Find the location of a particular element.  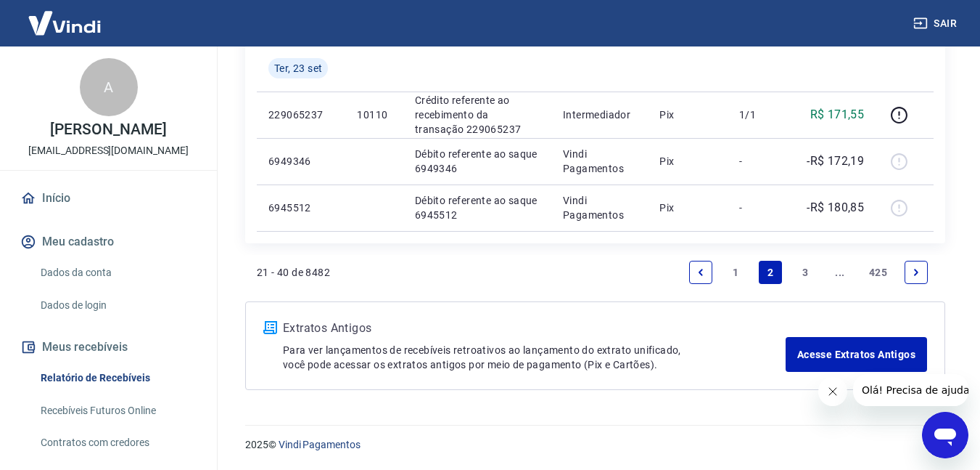

span: Olá! Precisa de ajuda? is located at coordinates (65, 16).